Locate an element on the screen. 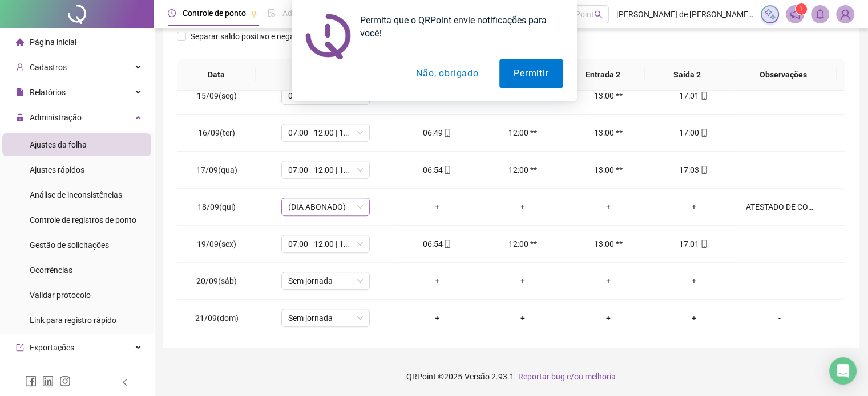 The width and height of the screenshot is (868, 396). span: export is located at coordinates (20, 348).